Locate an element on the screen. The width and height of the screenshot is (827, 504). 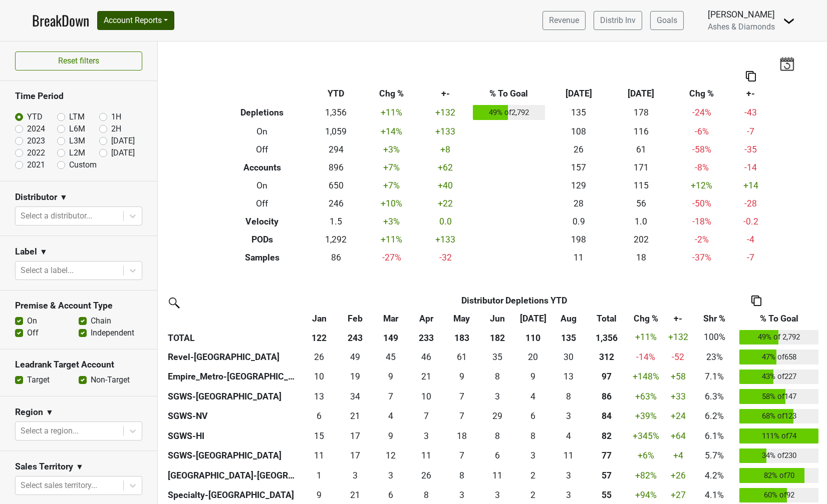
th: YTD is located at coordinates (336, 93).